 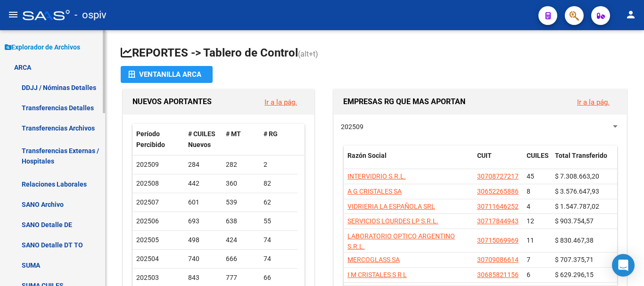 What do you see at coordinates (498, 259) in the screenshot?
I see `span: 30709086614` at bounding box center [498, 259].